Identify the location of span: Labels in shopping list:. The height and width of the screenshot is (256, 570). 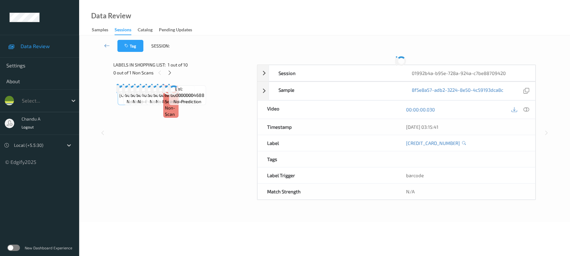
(139, 65).